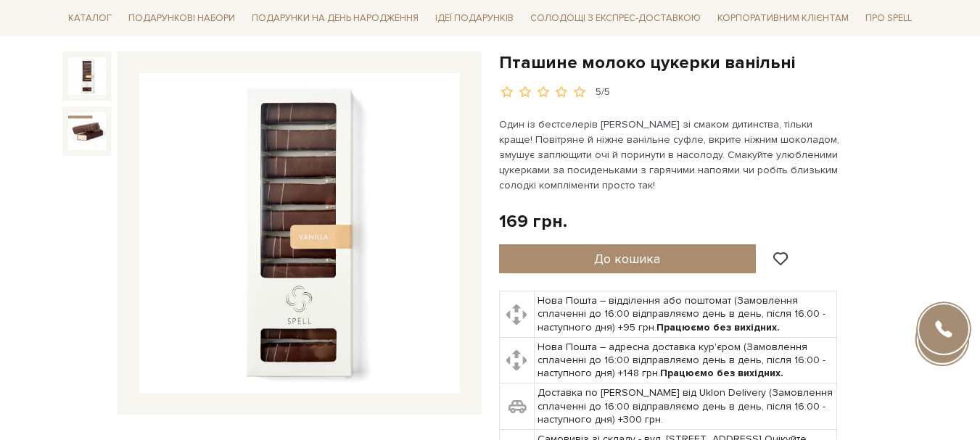 The height and width of the screenshot is (440, 980). I want to click on span: До кошика, so click(627, 259).